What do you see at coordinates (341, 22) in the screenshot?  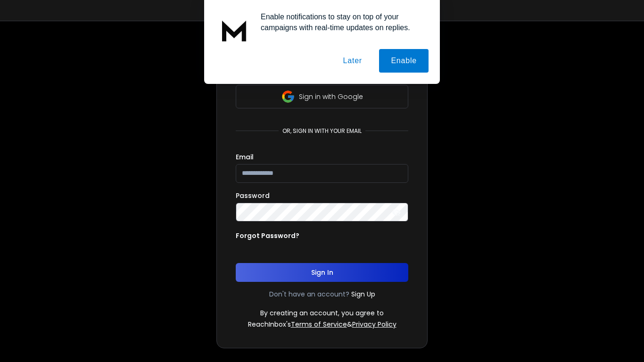 I see `div: Enable notifications to stay on top of your campaigns with real-time updates on replies.` at bounding box center [341, 22].